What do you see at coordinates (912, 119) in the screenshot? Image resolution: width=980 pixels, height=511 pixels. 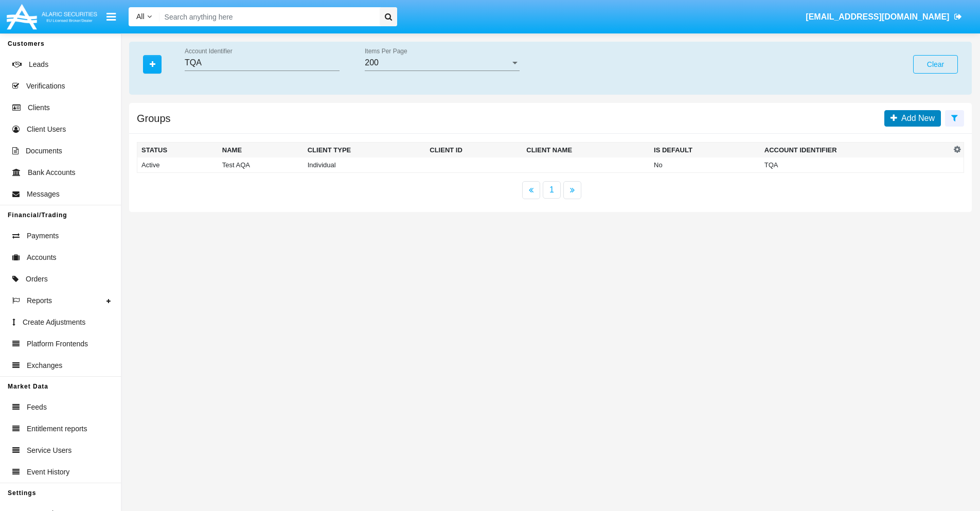 I see `a: Add New` at bounding box center [912, 119].